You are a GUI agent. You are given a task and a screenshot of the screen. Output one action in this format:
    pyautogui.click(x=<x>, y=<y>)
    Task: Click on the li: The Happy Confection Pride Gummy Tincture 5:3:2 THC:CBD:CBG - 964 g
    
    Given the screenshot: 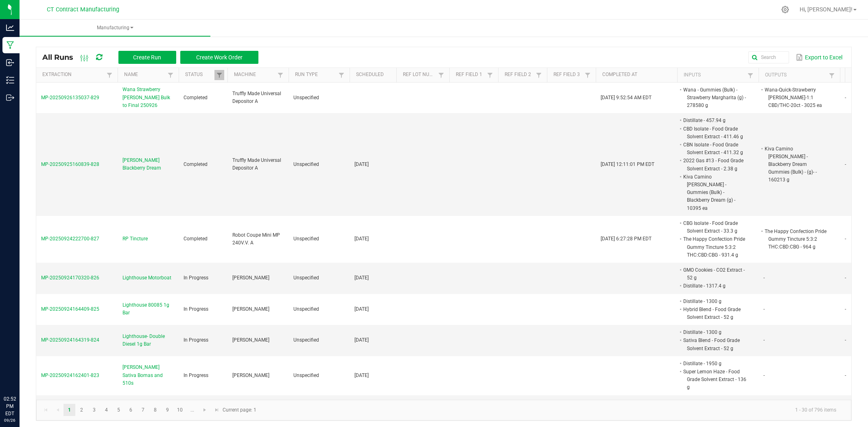 What is the action you would take?
    pyautogui.click(x=796, y=239)
    